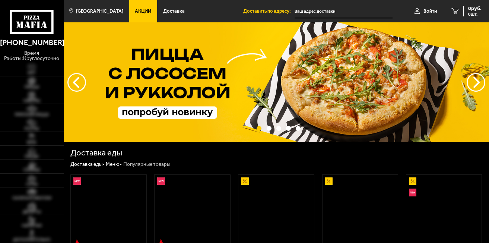 Image resolution: width=489 pixels, height=243 pixels. I want to click on a: Доставка еды-, so click(87, 164).